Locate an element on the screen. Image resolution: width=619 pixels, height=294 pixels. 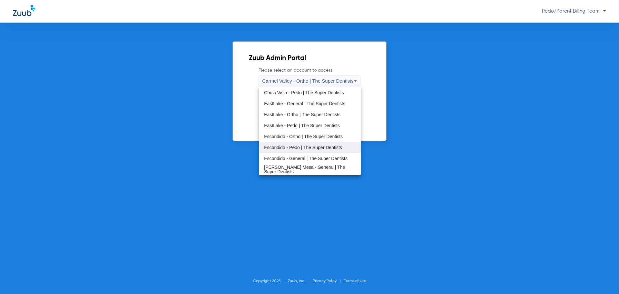
span: EastLake - General | The Super Dentists is located at coordinates (304, 103).